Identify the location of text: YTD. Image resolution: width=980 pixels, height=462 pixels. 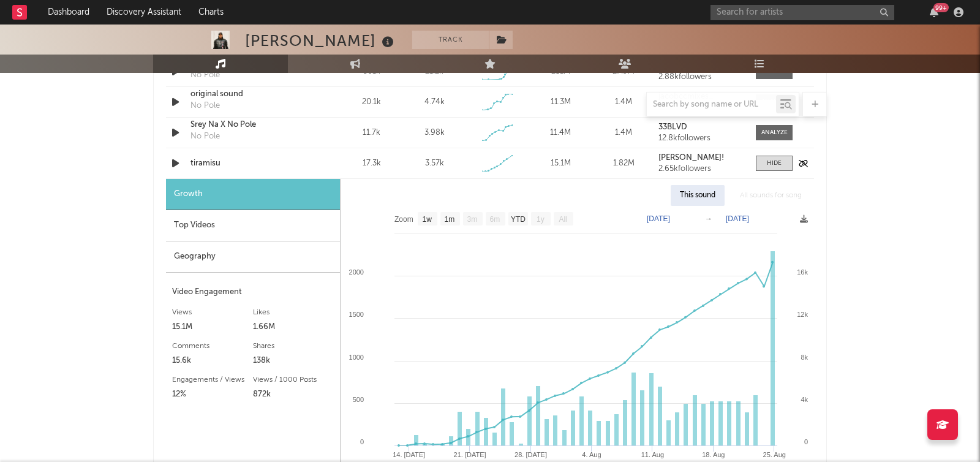
(519, 219).